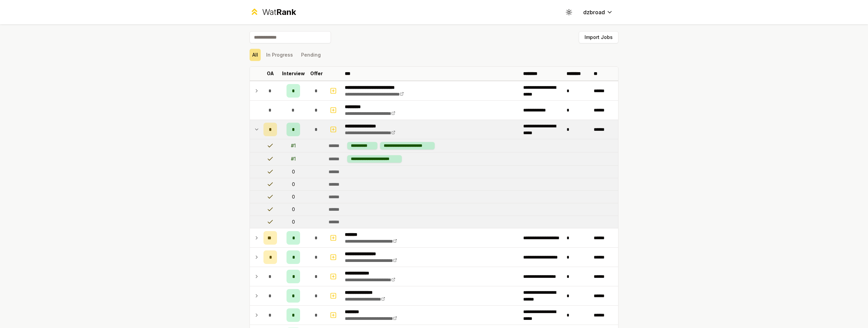 The image size is (868, 328). What do you see at coordinates (279, 12) in the screenshot?
I see `div: Wat` at bounding box center [279, 12].